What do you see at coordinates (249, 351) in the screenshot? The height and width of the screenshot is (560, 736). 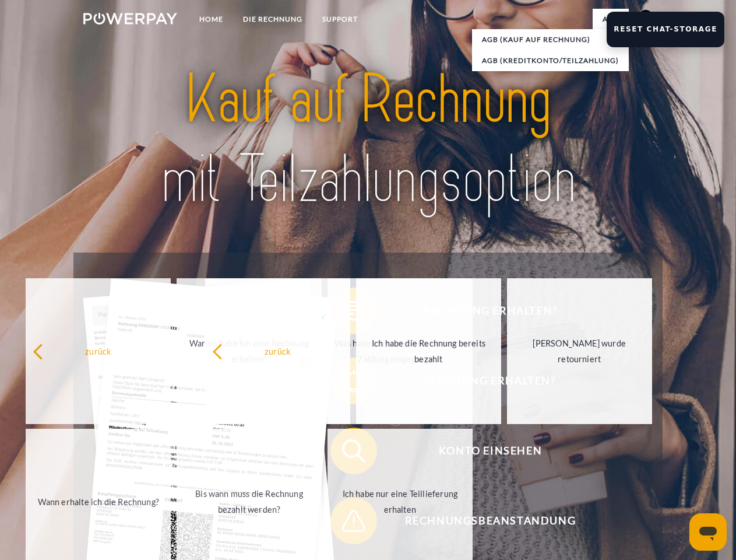 I see `div: Warum habe ich eine Rechnung erhalten?` at bounding box center [249, 351].